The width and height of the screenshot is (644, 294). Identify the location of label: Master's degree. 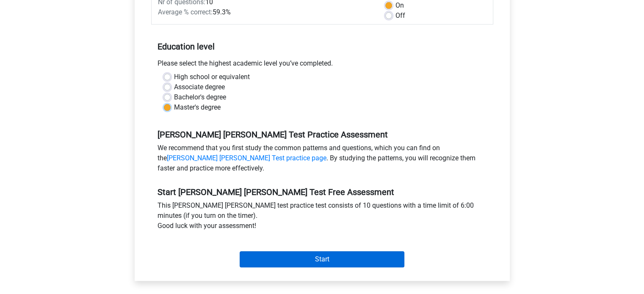
(197, 107).